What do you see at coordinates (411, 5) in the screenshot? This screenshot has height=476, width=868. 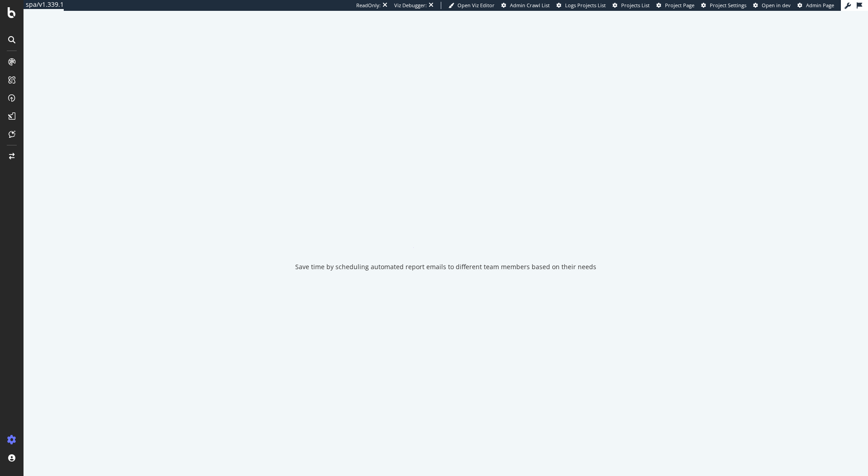 I see `div: Viz Debugger:` at bounding box center [411, 5].